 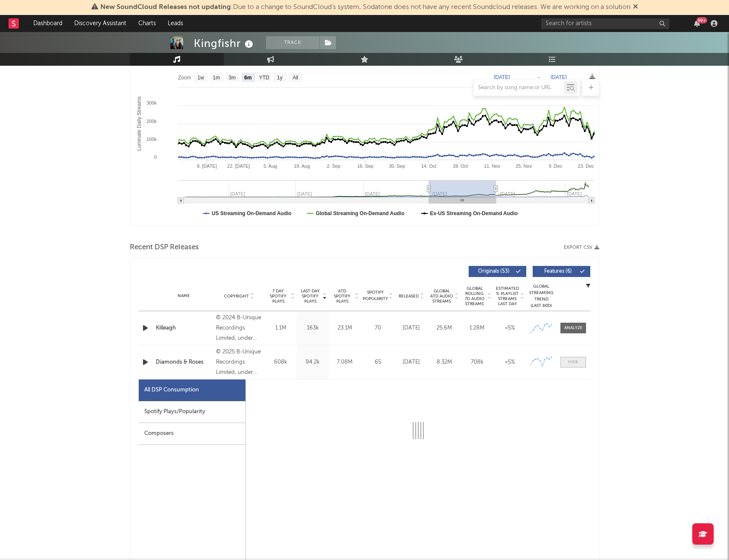 I want to click on text: YTD, so click(x=264, y=78).